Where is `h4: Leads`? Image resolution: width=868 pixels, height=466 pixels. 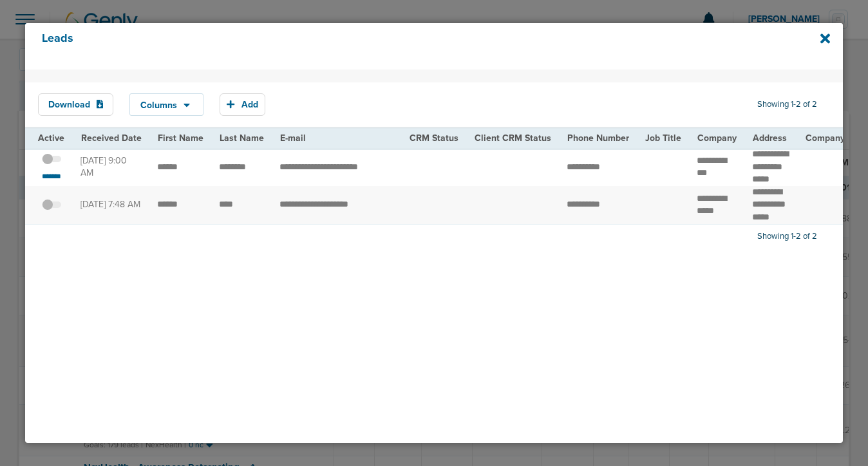
h4: Leads is located at coordinates (397, 46).